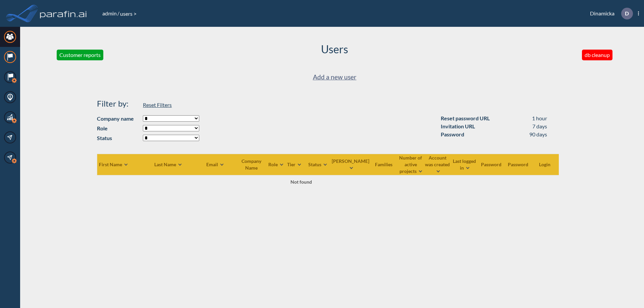 The width and height of the screenshot is (644, 308). Describe the element at coordinates (276, 164) in the screenshot. I see `th: Role` at that location.